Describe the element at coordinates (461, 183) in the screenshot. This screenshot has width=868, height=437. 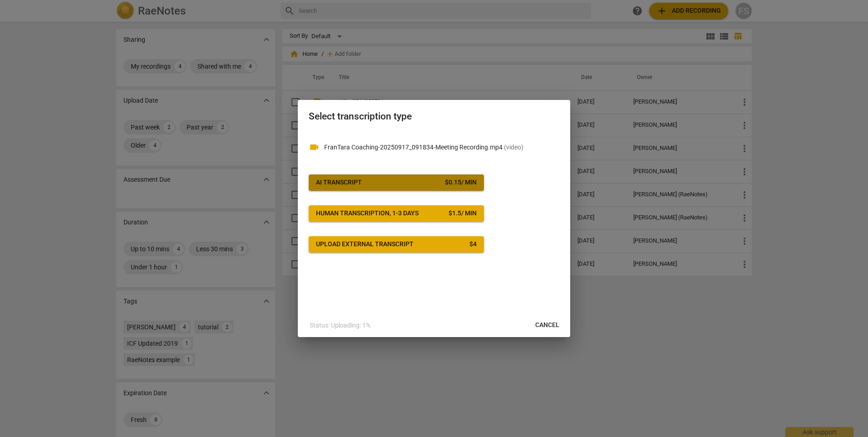
I see `div: $ 0.15 / min` at that location.